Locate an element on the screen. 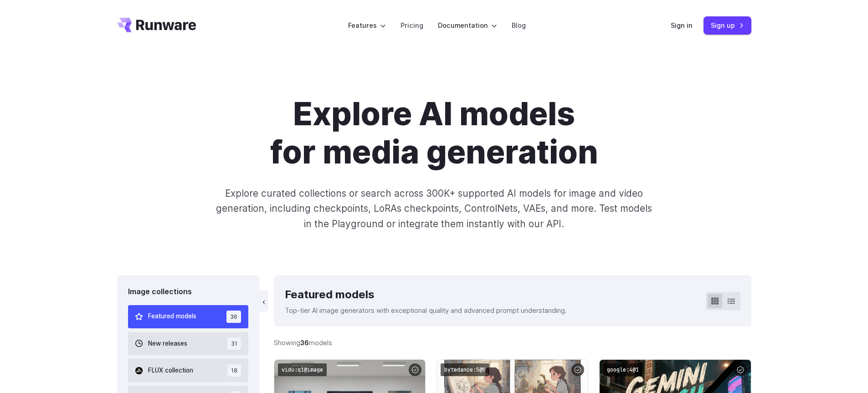  span: 36 is located at coordinates (234, 317).